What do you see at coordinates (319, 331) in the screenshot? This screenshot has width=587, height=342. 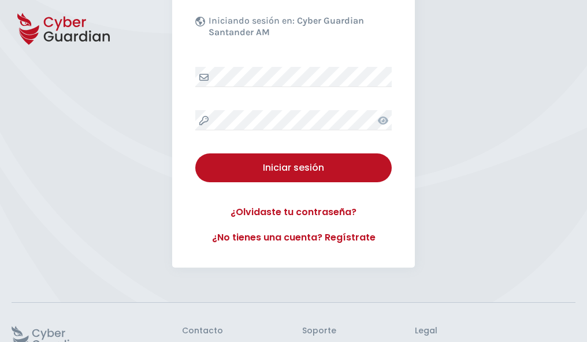 I see `h3: Soporte` at bounding box center [319, 331].